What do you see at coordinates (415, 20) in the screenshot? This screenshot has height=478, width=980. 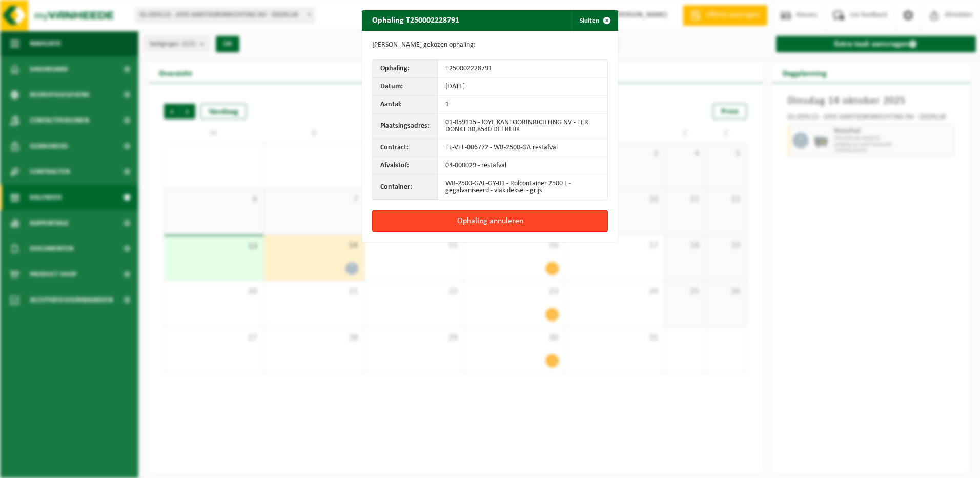 I see `h2: Ophaling T250002228791` at bounding box center [415, 20].